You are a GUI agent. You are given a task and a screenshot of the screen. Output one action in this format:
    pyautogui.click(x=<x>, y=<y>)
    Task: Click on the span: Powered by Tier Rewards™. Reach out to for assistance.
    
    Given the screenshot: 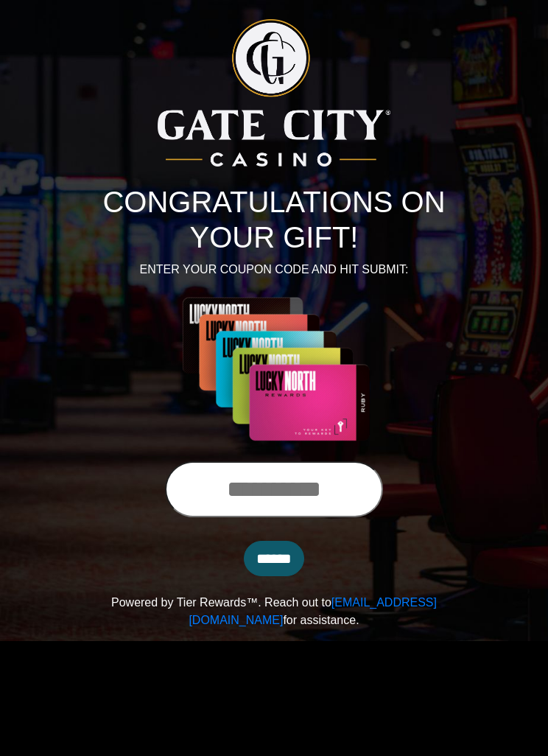 What is the action you would take?
    pyautogui.click(x=274, y=611)
    